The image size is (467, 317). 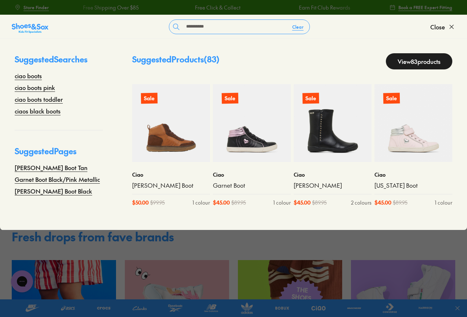 What do you see at coordinates (158, 202) in the screenshot?
I see `span: $ 99.95` at bounding box center [158, 202].